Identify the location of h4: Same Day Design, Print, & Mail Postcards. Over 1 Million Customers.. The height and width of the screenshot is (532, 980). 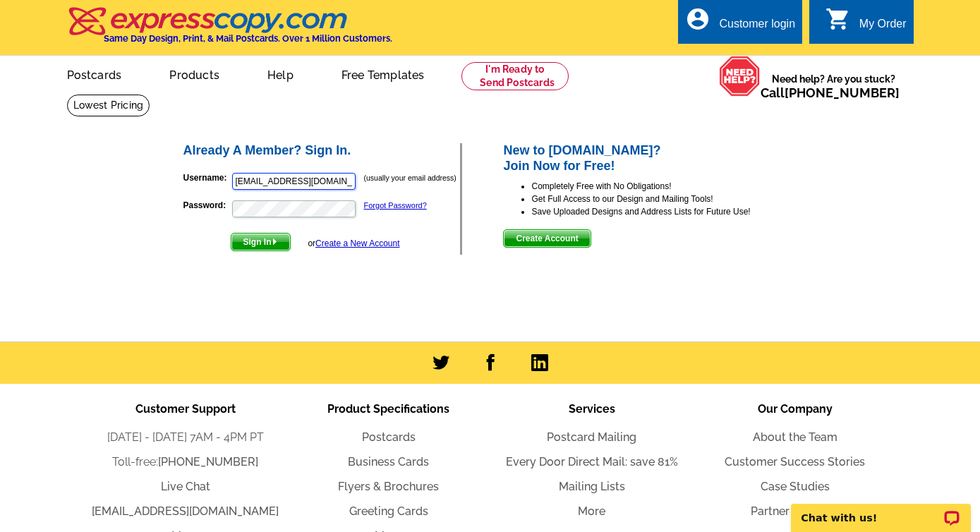
(248, 38).